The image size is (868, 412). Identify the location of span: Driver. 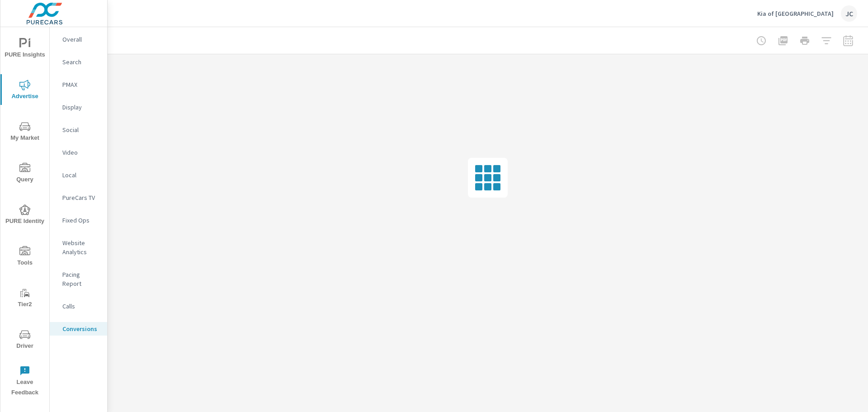
(25, 340).